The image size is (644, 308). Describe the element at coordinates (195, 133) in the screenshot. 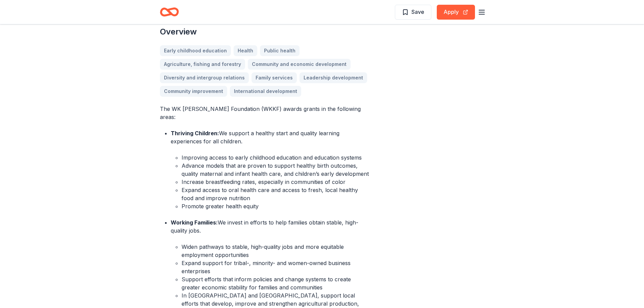

I see `strong: Thriving Children:` at that location.